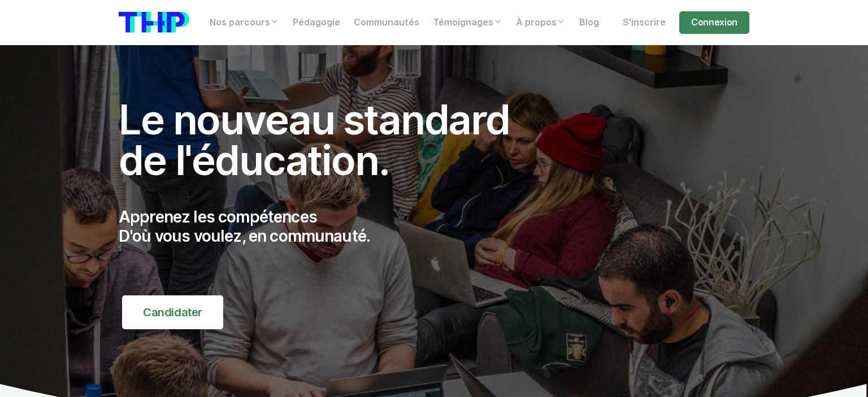  What do you see at coordinates (589, 22) in the screenshot?
I see `a: Blog` at bounding box center [589, 22].